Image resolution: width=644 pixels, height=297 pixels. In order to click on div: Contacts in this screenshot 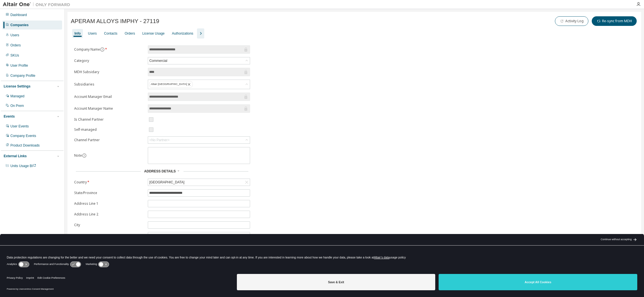, I will do `click(111, 33)`.